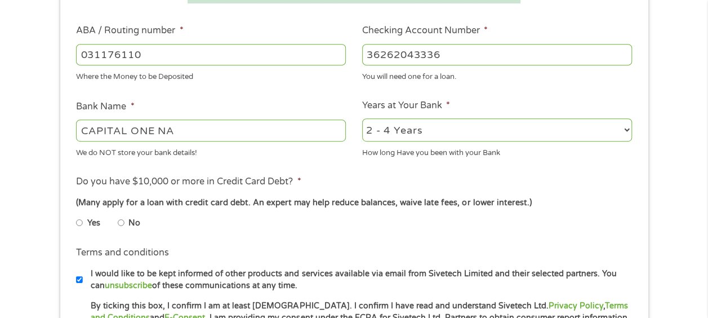 The image size is (708, 318). What do you see at coordinates (188, 181) in the screenshot?
I see `label: Do you have $10,000 or more in Credit Card Debt?` at bounding box center [188, 181].